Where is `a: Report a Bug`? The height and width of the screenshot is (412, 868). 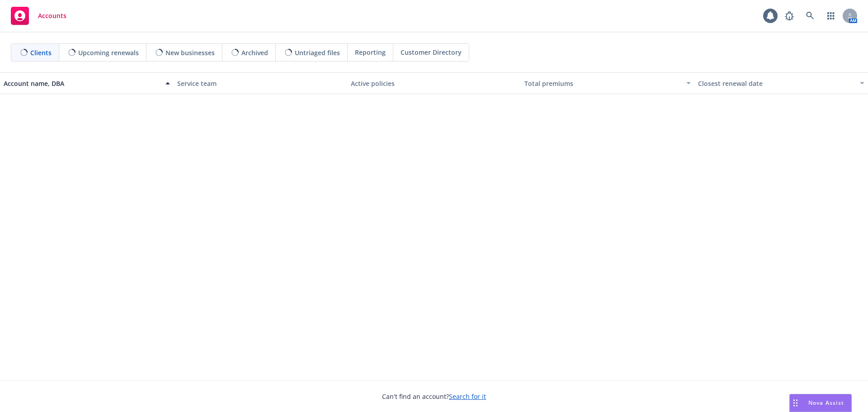
a: Report a Bug is located at coordinates (789, 16).